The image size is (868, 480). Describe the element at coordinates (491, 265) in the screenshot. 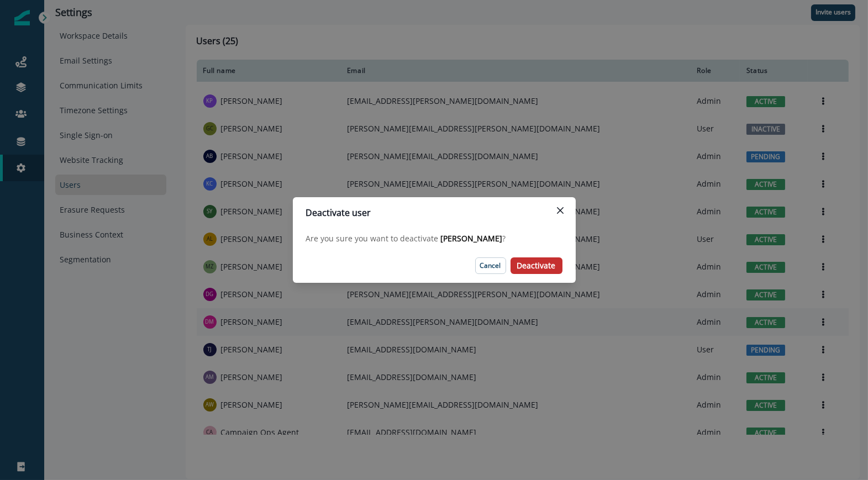

I see `button: Cancel` at that location.